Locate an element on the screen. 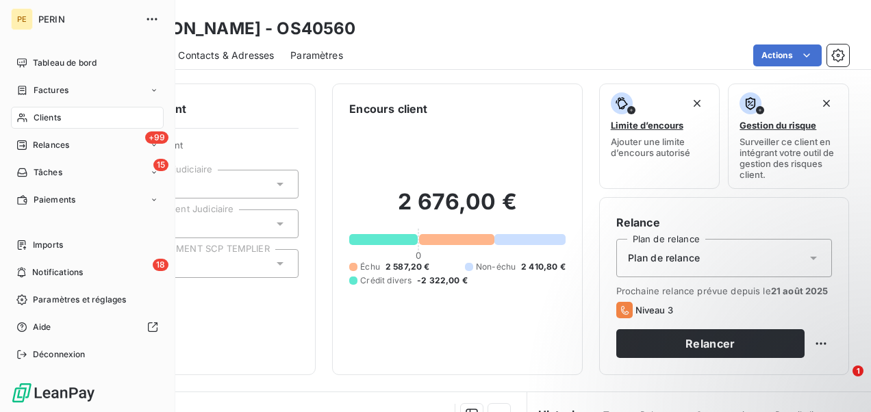  h2: 2 676,00 € is located at coordinates (457, 209).